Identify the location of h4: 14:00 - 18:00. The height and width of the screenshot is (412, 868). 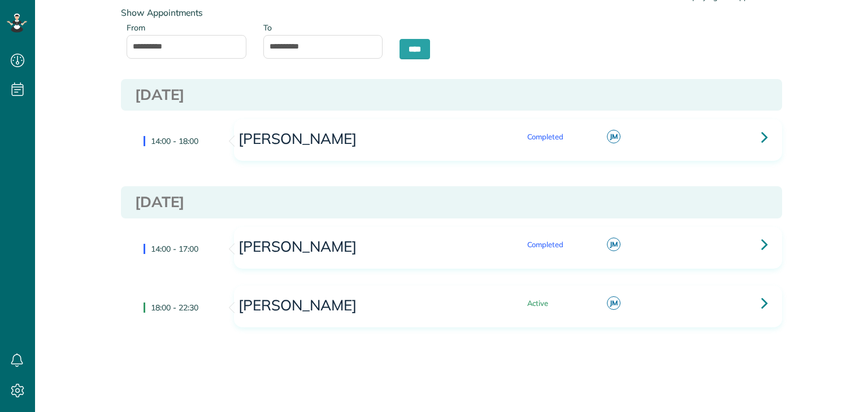
(180, 141).